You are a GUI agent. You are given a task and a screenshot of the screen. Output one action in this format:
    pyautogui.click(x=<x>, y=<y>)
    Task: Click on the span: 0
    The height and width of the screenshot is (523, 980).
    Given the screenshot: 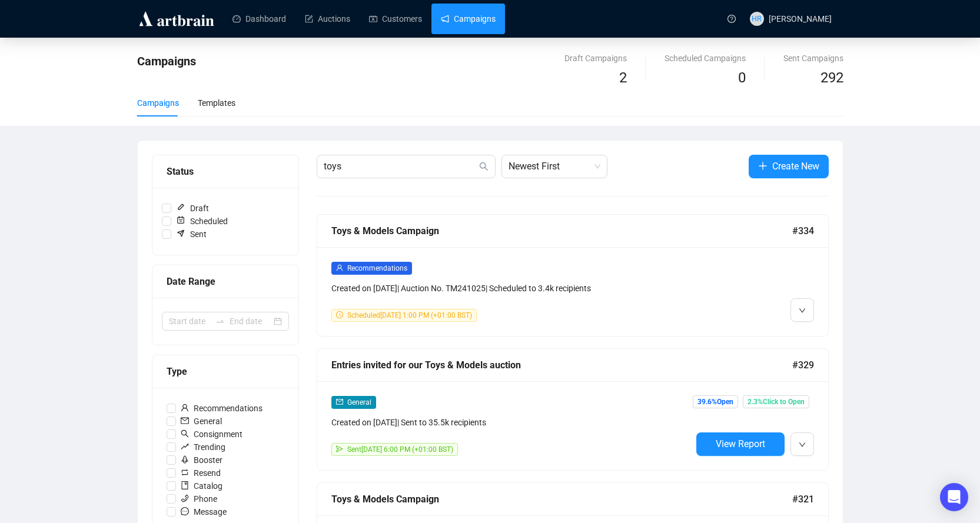 What is the action you would take?
    pyautogui.click(x=742, y=78)
    